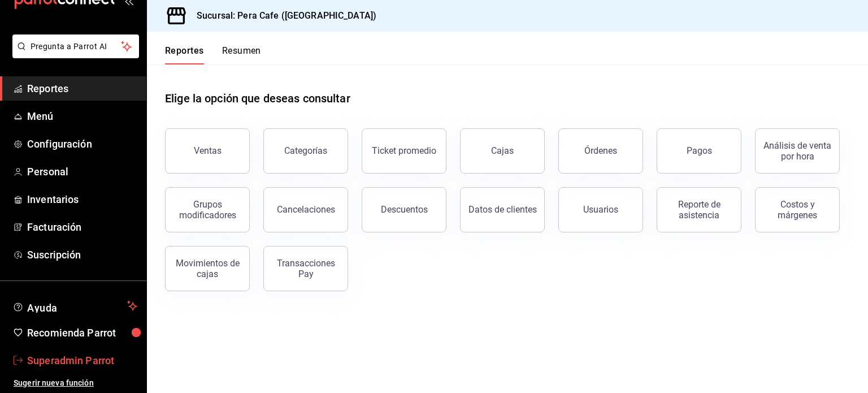  What do you see at coordinates (699, 150) in the screenshot?
I see `div: Pagos` at bounding box center [699, 150].